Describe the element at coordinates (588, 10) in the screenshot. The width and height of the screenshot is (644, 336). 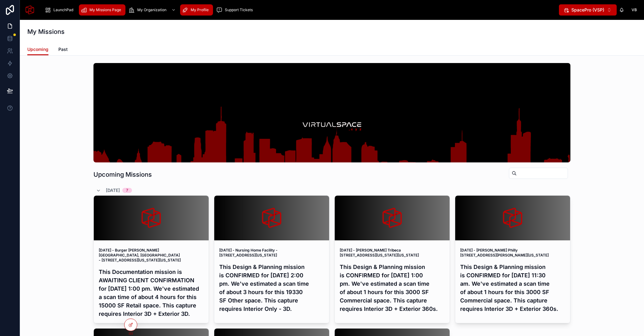
I see `button: Select Button` at that location.